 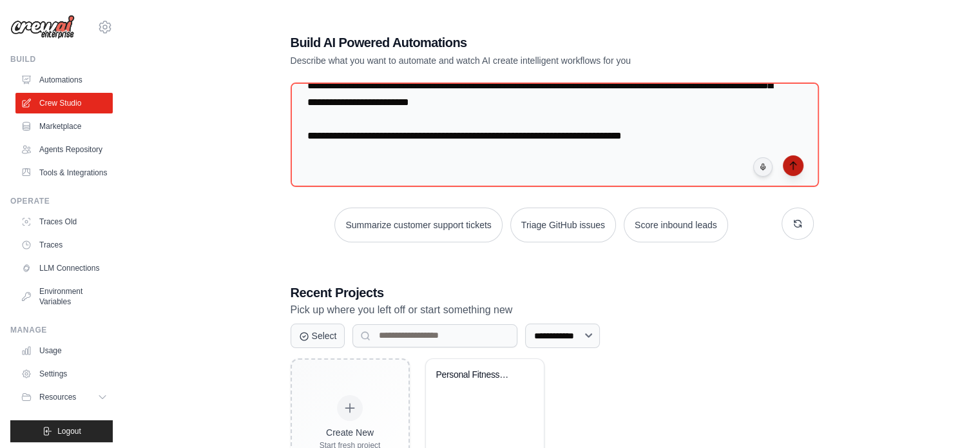 I want to click on button: Summarize customer support tickets, so click(x=418, y=225).